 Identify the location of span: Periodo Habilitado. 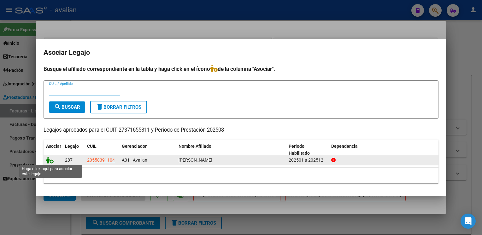
(299, 150).